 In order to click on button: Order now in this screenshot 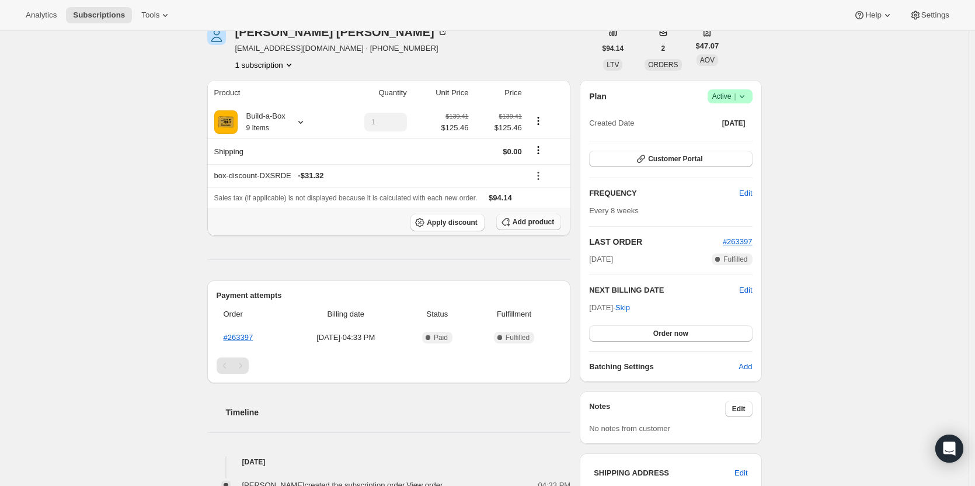, I will do `click(670, 333)`.